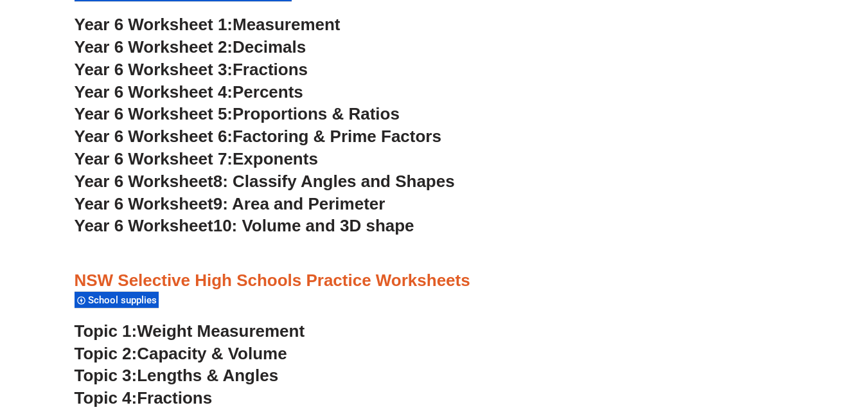 The width and height of the screenshot is (868, 412). What do you see at coordinates (189, 331) in the screenshot?
I see `a: Topic 1:Weight Measurement` at bounding box center [189, 331].